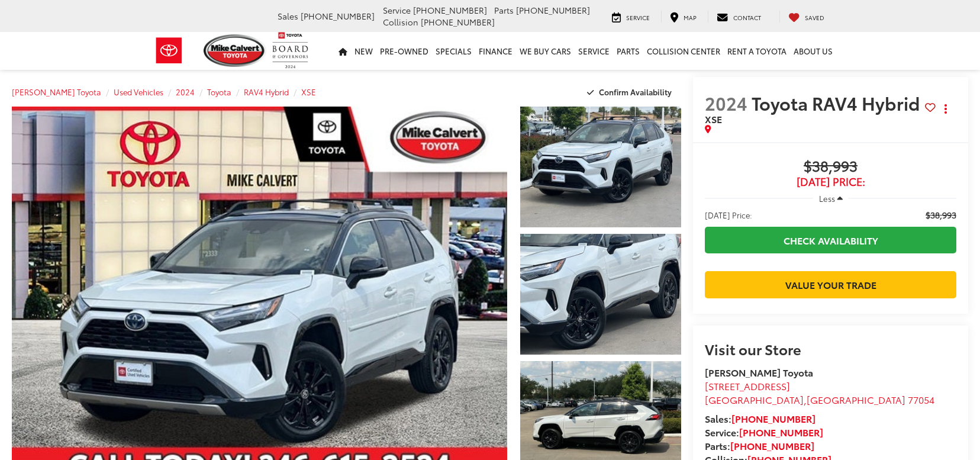  What do you see at coordinates (139, 92) in the screenshot?
I see `a: Used Vehicles` at bounding box center [139, 92].